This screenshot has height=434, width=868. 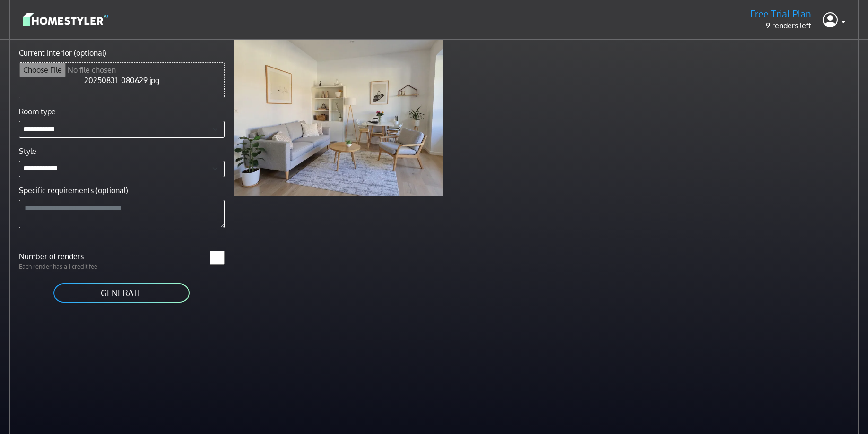 What do you see at coordinates (780, 26) in the screenshot?
I see `p: 9 renders left` at bounding box center [780, 26].